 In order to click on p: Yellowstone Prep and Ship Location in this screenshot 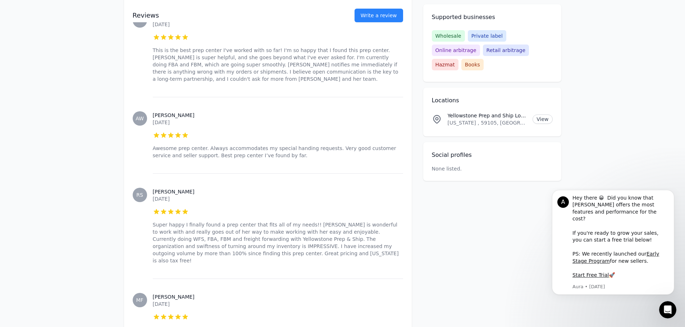, I will do `click(487, 116)`.